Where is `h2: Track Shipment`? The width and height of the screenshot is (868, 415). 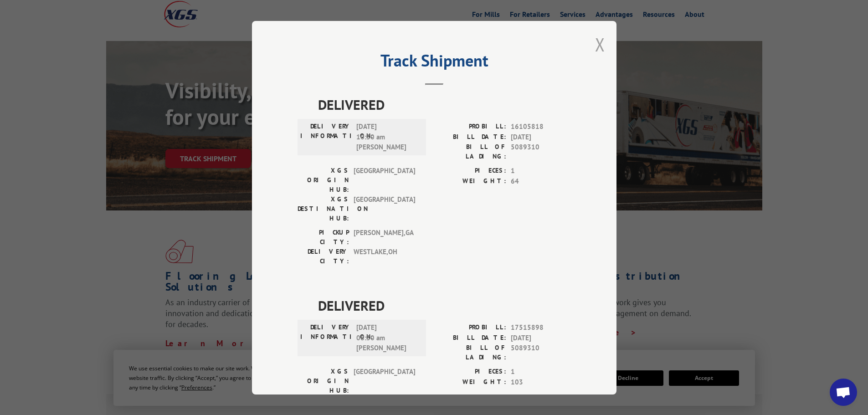 h2: Track Shipment is located at coordinates (434, 63).